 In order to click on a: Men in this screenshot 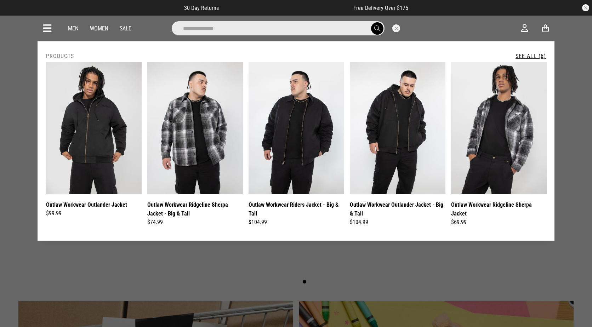, I will do `click(73, 28)`.